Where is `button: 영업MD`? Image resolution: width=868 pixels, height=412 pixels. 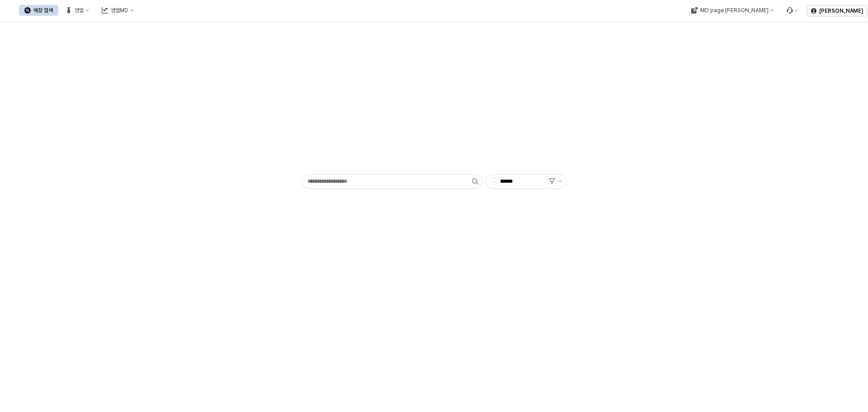 button: 영업MD is located at coordinates (117, 10).